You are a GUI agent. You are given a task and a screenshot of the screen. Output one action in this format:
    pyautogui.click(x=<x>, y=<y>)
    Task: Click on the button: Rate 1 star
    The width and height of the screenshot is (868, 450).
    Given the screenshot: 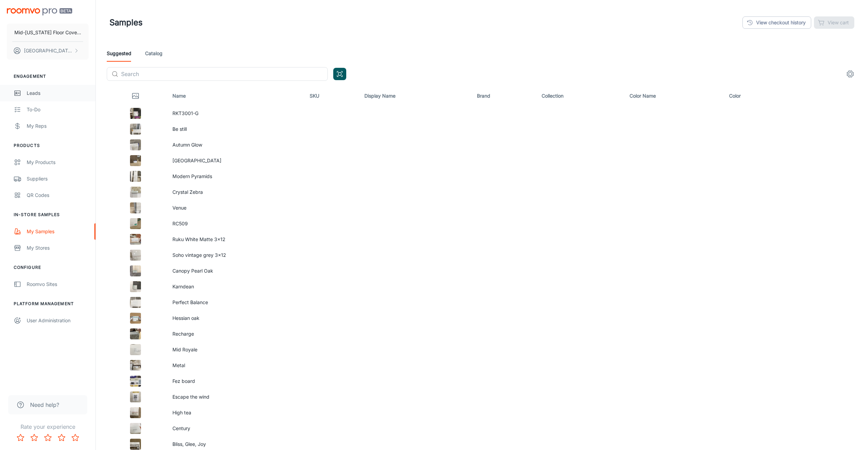 What is the action you would take?
    pyautogui.click(x=20, y=438)
    